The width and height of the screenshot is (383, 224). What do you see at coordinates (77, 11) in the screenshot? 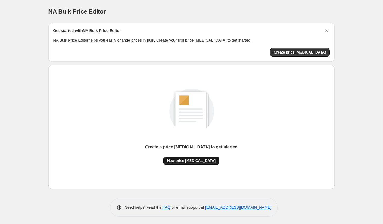
I see `span: NA Bulk Price Editor` at bounding box center [77, 11].